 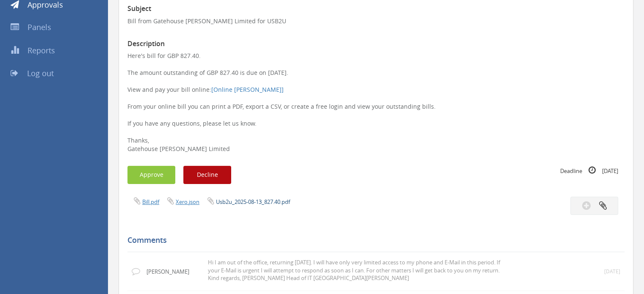 What do you see at coordinates (40, 73) in the screenshot?
I see `span: Log out` at bounding box center [40, 73].